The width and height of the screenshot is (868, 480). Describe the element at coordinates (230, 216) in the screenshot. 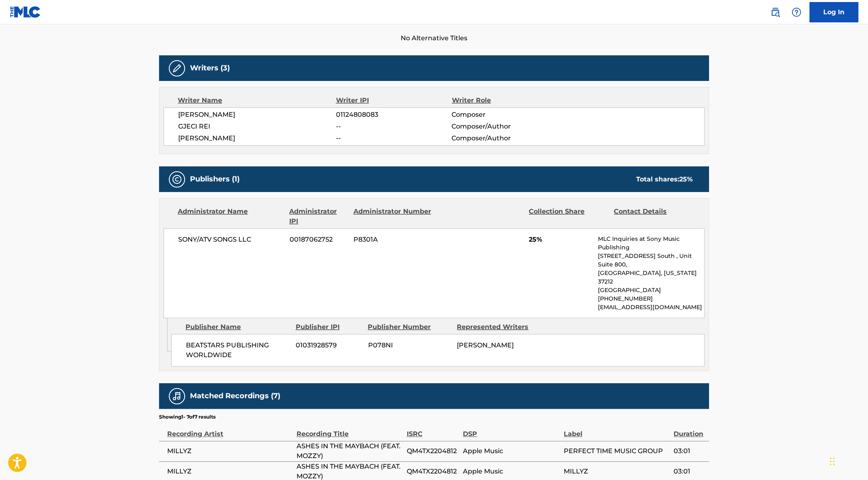

I see `div: Administrator Name` at that location.